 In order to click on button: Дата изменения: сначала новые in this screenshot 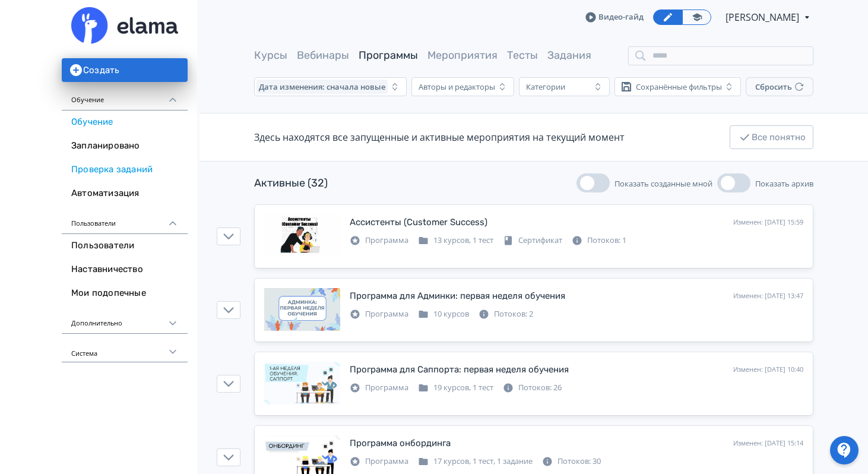, I will do `click(330, 87)`.